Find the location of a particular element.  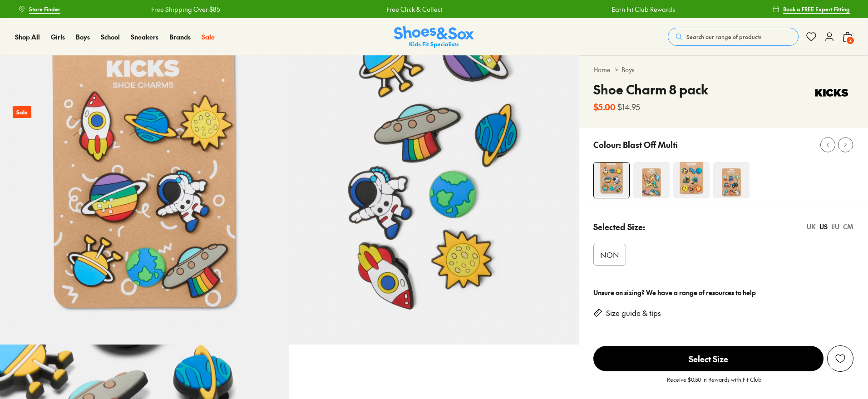

div: EU is located at coordinates (835, 227).